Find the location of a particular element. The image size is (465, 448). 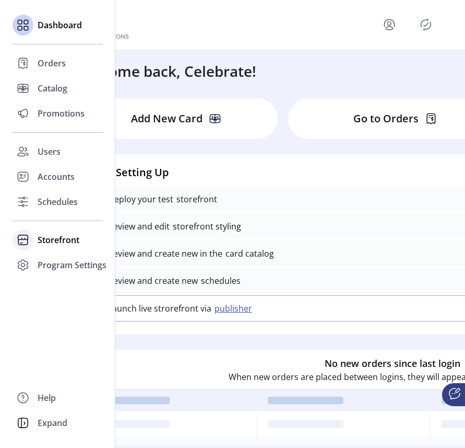

button: publisher is located at coordinates (235, 308).